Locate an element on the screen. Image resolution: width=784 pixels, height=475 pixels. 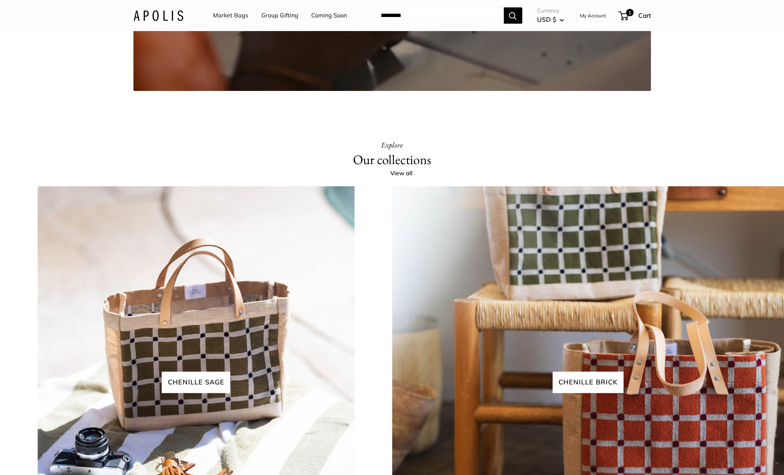
h2: Our collections is located at coordinates (392, 160).